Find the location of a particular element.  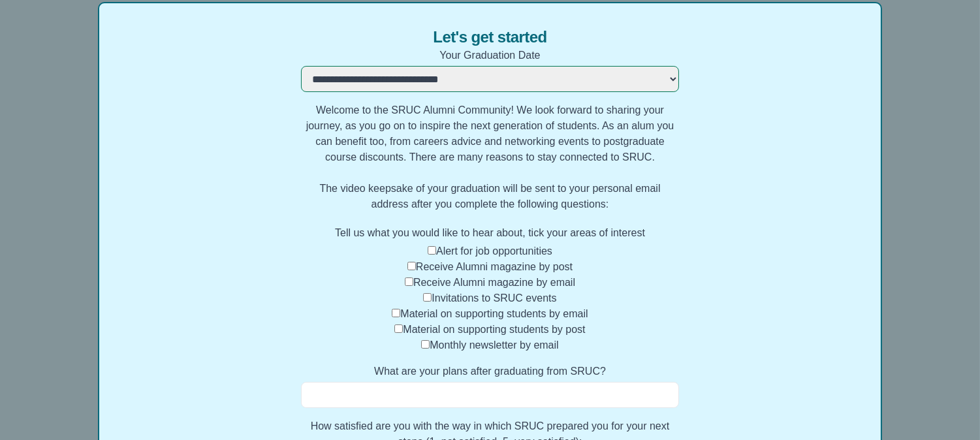

span: Let's get started is located at coordinates (490, 37).